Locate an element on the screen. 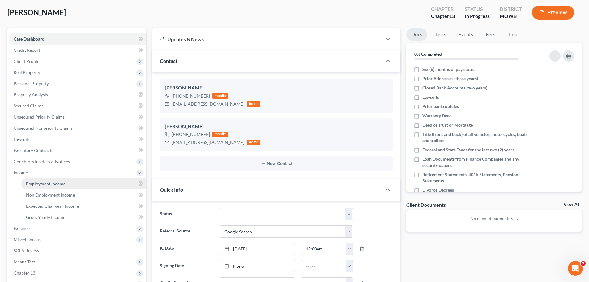 This screenshot has width=589, height=282. span: Personal Property is located at coordinates (31, 83).